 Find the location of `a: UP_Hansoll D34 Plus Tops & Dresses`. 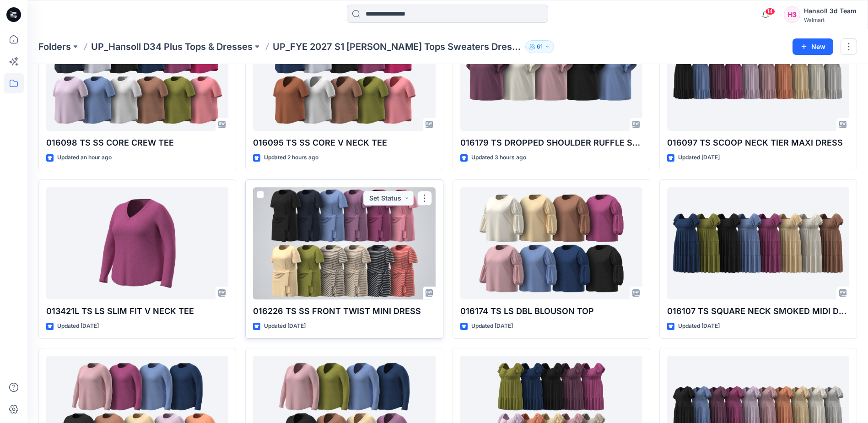

a: UP_Hansoll D34 Plus Tops & Dresses is located at coordinates (172, 47).